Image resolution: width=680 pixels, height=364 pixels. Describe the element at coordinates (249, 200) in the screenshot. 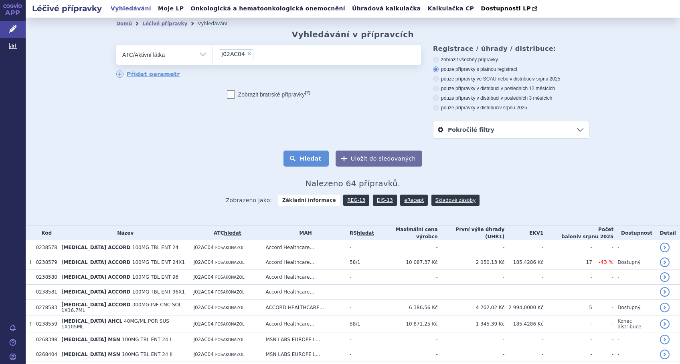

I see `span: Zobrazeno jako:` at that location.